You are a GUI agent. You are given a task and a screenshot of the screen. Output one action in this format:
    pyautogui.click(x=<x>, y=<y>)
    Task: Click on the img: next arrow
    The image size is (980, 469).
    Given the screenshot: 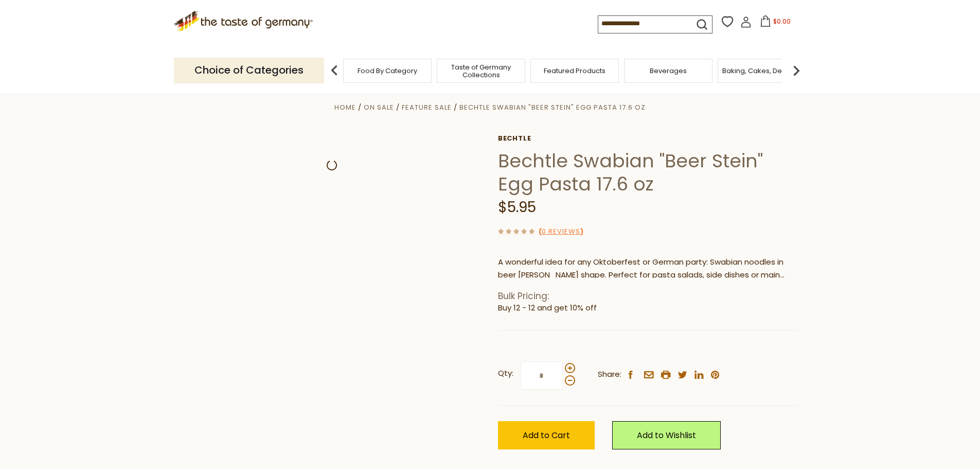 What is the action you would take?
    pyautogui.click(x=796, y=71)
    